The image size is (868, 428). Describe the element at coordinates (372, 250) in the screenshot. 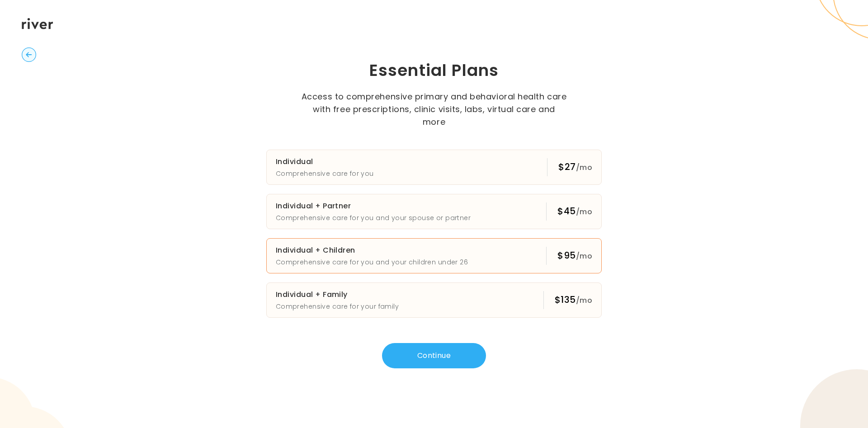

I see `h3: Individual + Children` at that location.